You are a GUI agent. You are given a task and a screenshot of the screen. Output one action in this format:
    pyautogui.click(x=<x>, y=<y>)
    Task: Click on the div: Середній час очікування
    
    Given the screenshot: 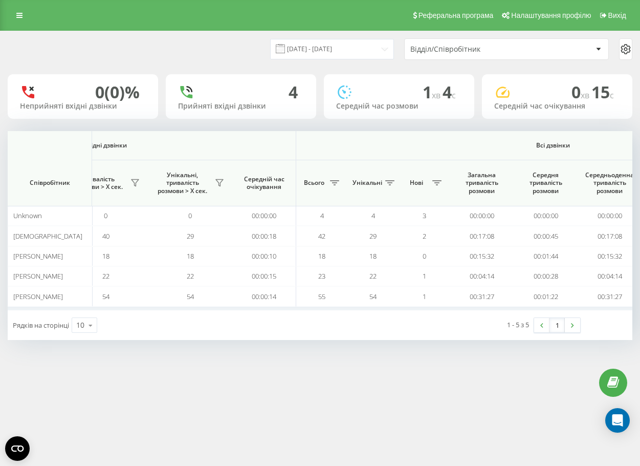 What is the action you would take?
    pyautogui.click(x=558, y=106)
    